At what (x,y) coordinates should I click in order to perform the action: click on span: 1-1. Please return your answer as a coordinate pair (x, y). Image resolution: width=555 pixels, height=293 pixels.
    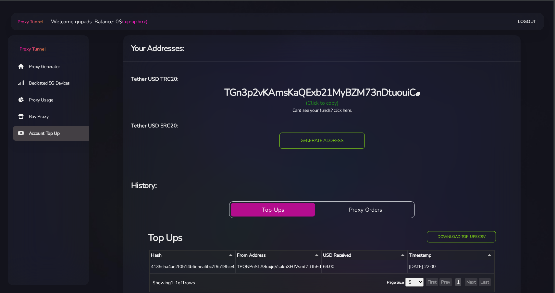
    Looking at the image, I should click on (174, 283).